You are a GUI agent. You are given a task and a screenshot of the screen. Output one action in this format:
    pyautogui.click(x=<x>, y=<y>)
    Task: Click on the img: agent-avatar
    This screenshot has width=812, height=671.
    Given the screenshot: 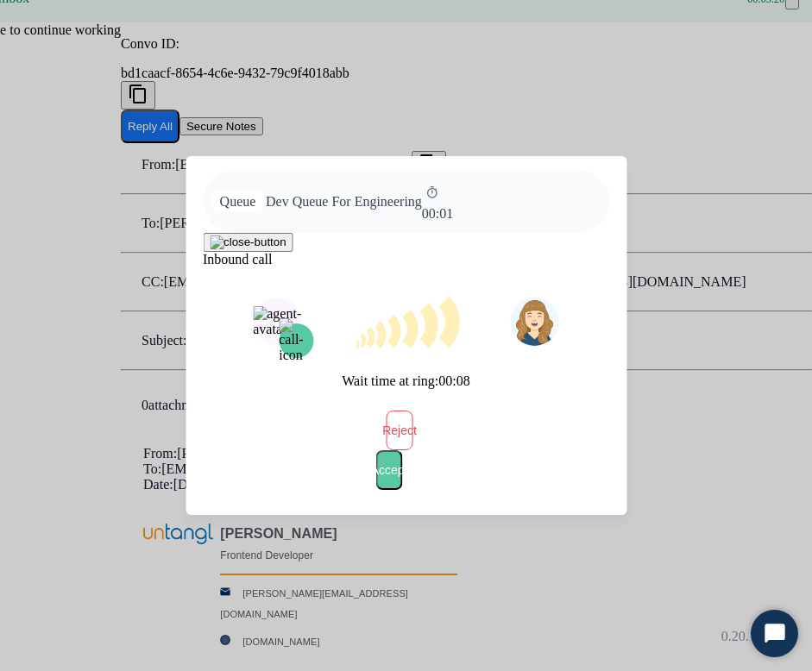 What is the action you would take?
    pyautogui.click(x=277, y=322)
    